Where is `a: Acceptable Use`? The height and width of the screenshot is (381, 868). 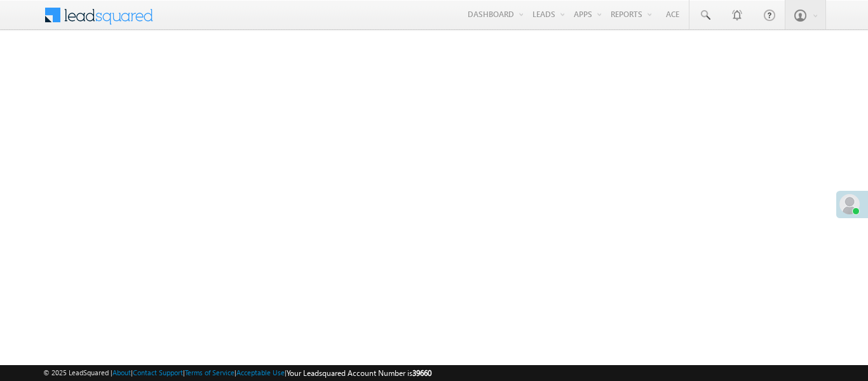 a: Acceptable Use is located at coordinates (261, 372).